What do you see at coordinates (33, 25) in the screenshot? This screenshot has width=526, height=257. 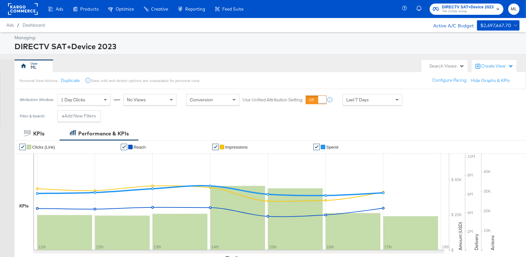 I see `span: Dashboard` at bounding box center [33, 25].